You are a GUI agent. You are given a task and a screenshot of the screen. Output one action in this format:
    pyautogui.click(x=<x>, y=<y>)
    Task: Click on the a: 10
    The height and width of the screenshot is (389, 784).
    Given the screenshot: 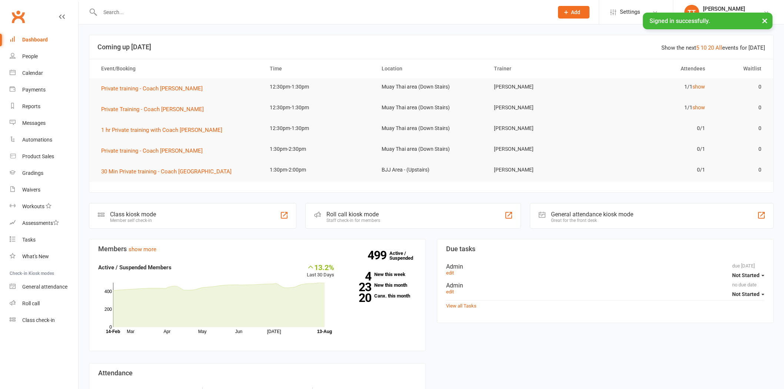 What is the action you would take?
    pyautogui.click(x=703, y=48)
    